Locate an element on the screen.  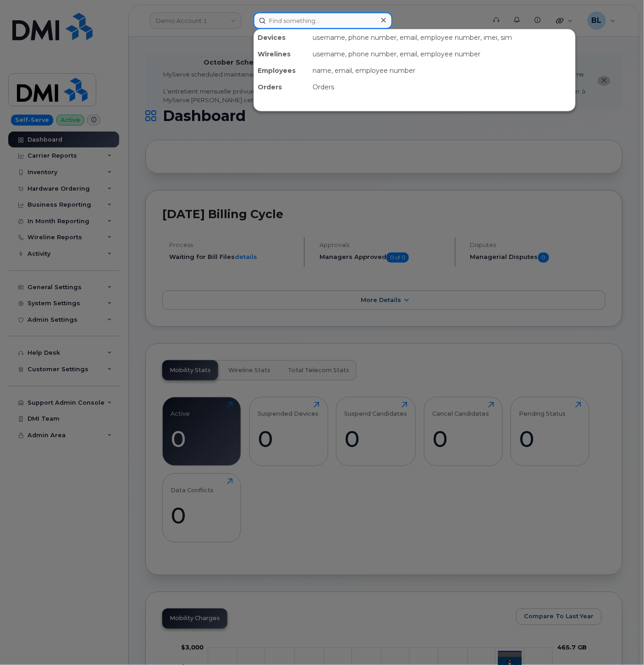
div: Employees is located at coordinates (281, 71).